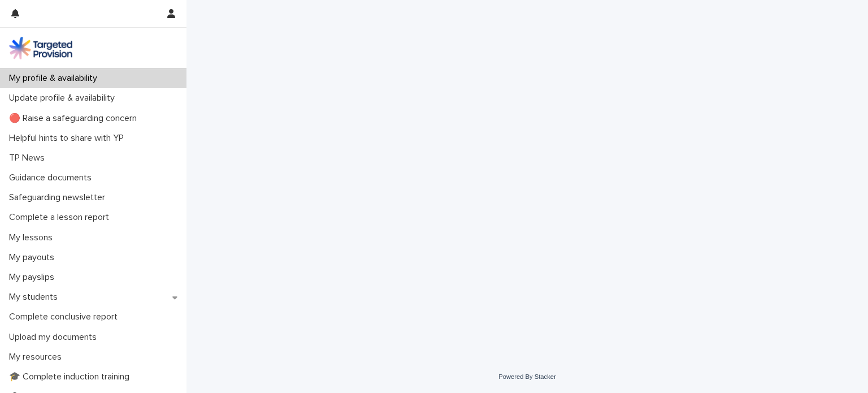 This screenshot has height=393, width=868. What do you see at coordinates (527, 376) in the screenshot?
I see `a: Powered By Stacker` at bounding box center [527, 376].